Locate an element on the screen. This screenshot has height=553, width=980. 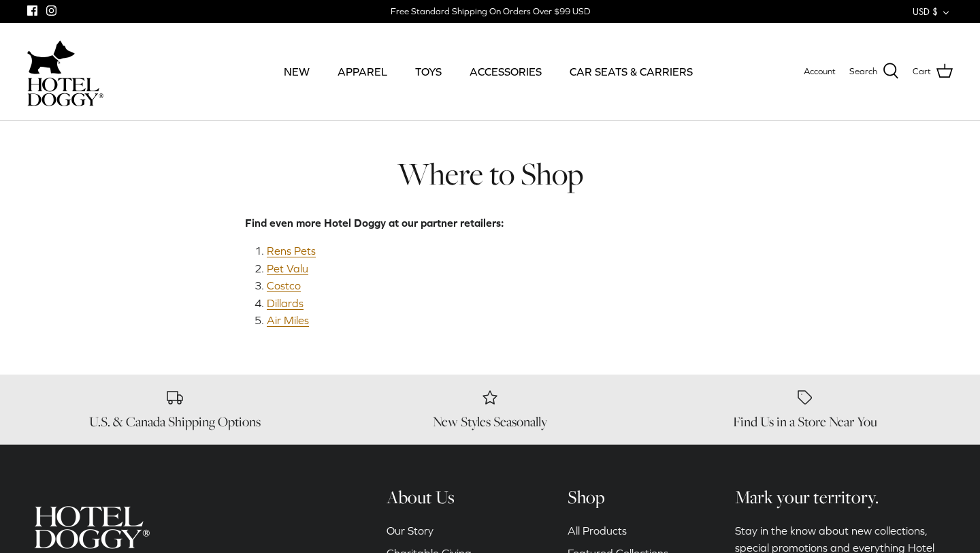
h6: Shop is located at coordinates (618, 497).